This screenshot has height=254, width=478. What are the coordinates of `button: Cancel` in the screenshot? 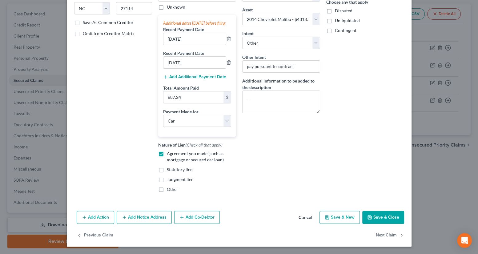 It's located at (305, 218).